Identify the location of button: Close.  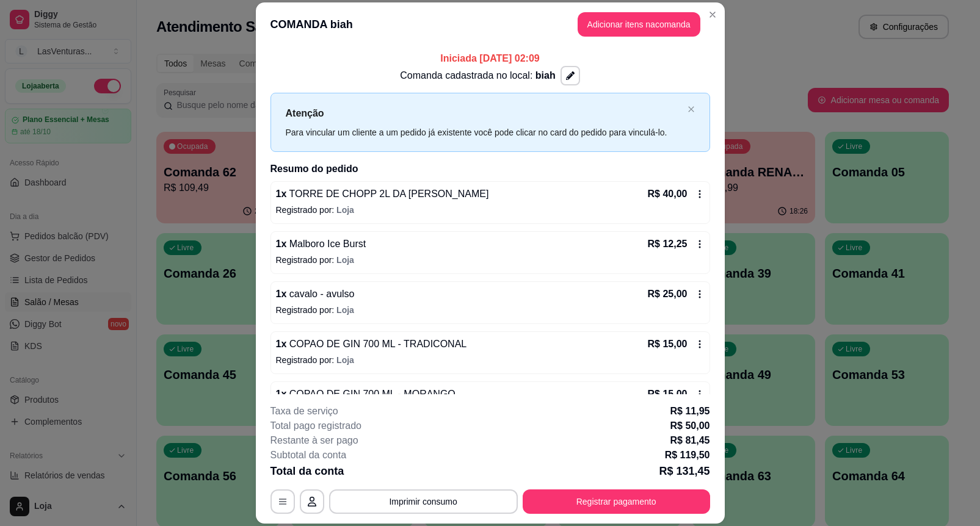
(713, 15).